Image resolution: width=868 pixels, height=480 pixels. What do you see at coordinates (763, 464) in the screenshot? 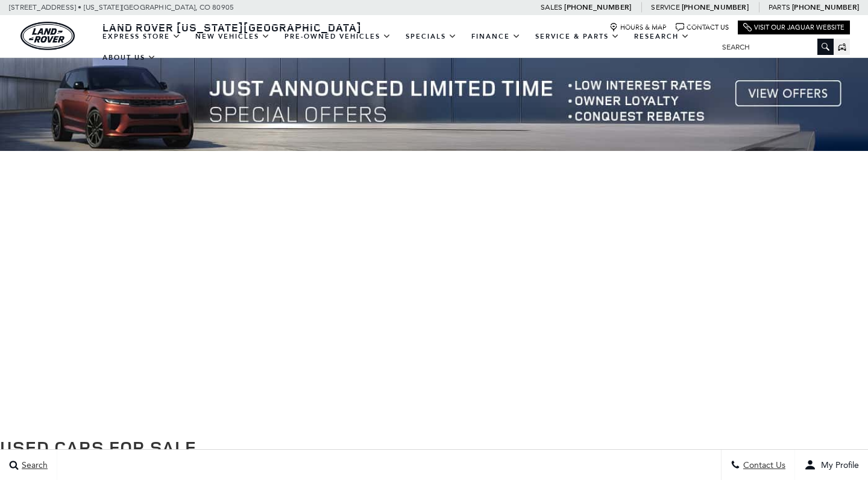
I see `span: Contact Us` at bounding box center [763, 464].